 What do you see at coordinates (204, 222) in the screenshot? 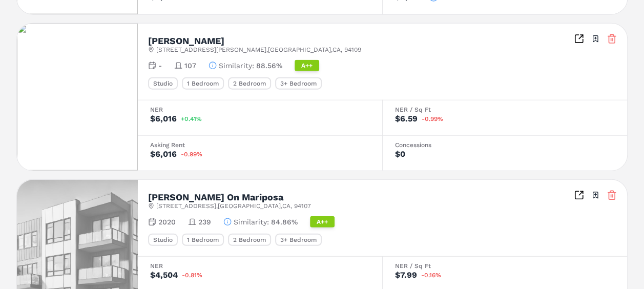
I see `span: 239` at bounding box center [204, 222].